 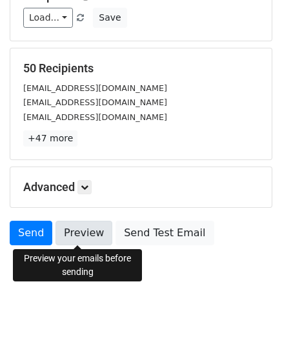 I want to click on a: Send, so click(x=31, y=233).